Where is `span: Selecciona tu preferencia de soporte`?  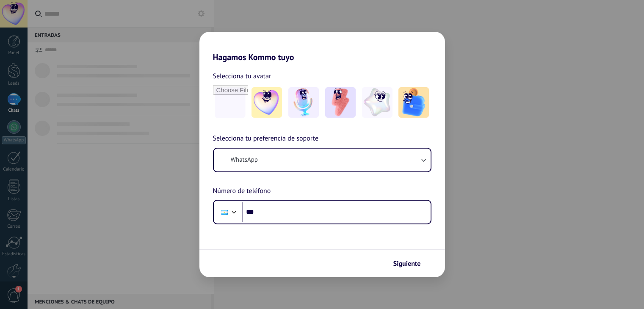 span: Selecciona tu preferencia de soporte is located at coordinates (266, 139).